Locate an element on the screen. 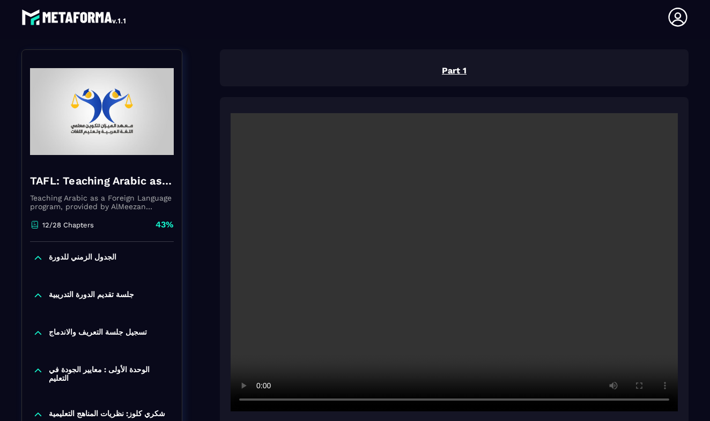 The image size is (710, 421). p: تسجيل جلسة التعريف والاندماج is located at coordinates (98, 333).